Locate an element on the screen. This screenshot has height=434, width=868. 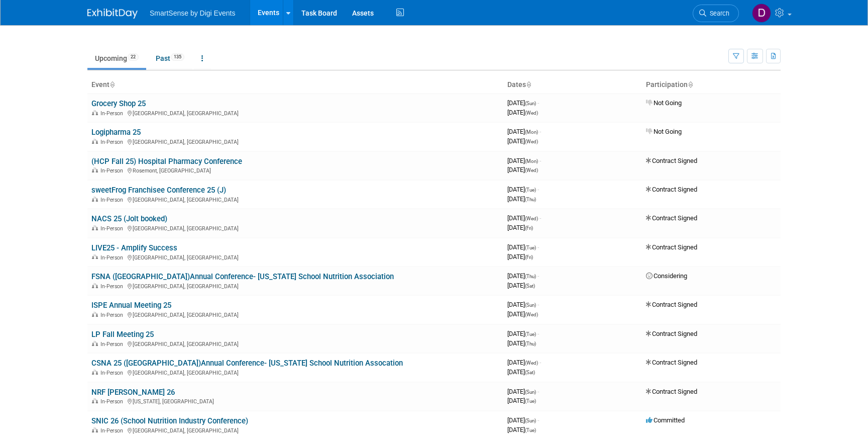
span: (Fri) is located at coordinates (529, 257).